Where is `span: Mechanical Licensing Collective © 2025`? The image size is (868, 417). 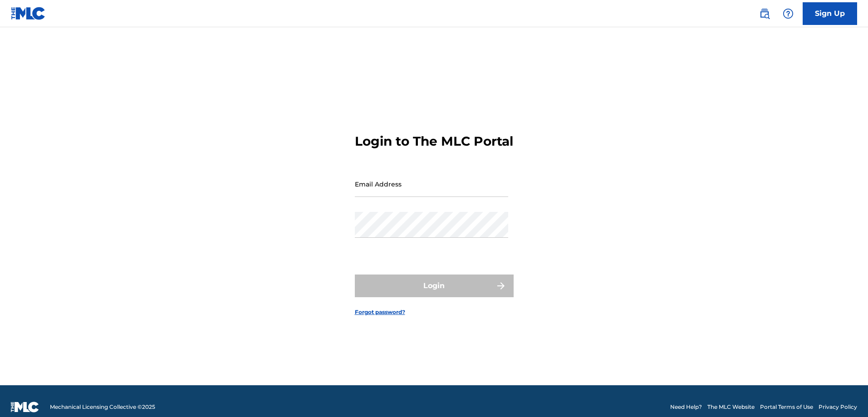 span: Mechanical Licensing Collective © 2025 is located at coordinates (103, 407).